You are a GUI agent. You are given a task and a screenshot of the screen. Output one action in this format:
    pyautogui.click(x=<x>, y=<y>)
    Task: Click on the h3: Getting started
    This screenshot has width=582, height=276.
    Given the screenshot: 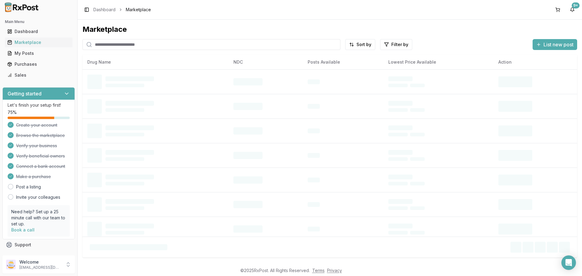 What is the action you would take?
    pyautogui.click(x=25, y=94)
    